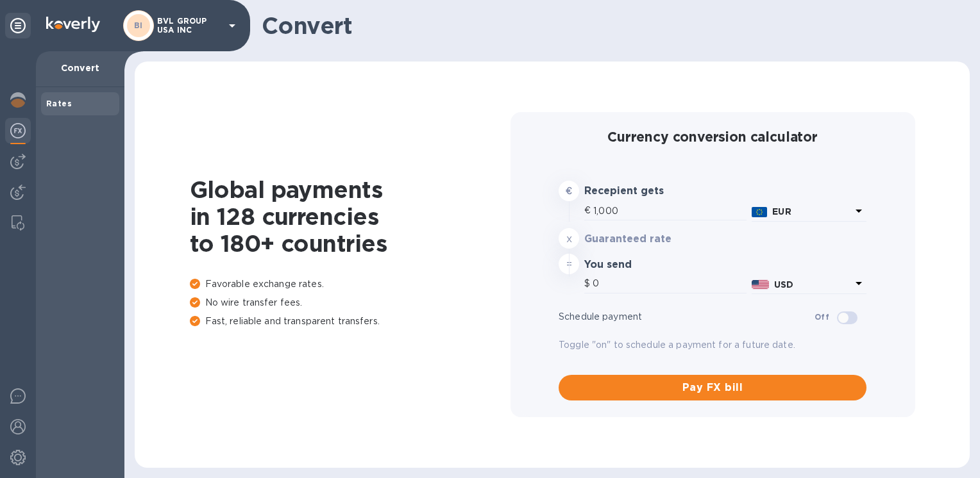  I want to click on b: EUR, so click(781, 211).